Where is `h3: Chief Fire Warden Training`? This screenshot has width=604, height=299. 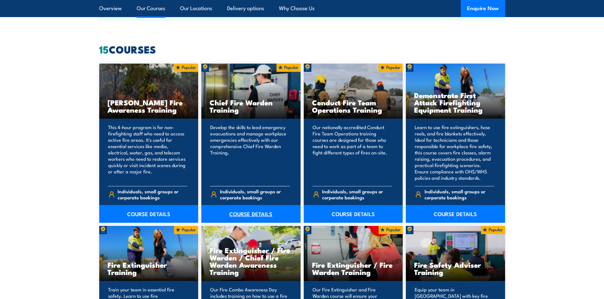 h3: Chief Fire Warden Training is located at coordinates (251, 106).